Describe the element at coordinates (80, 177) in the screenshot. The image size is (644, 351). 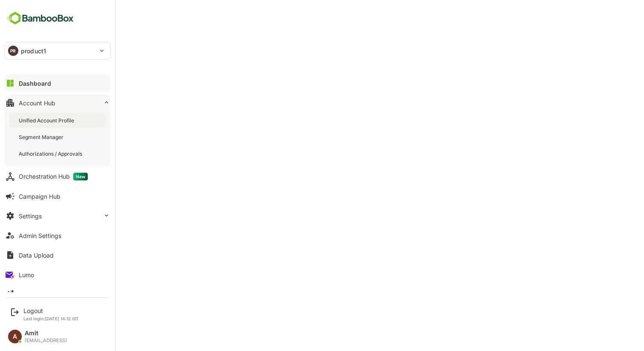
I see `span: New` at that location.